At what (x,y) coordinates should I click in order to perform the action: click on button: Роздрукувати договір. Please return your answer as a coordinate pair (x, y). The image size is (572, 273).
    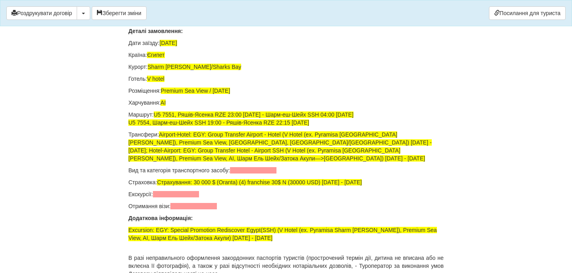
    Looking at the image, I should click on (42, 13).